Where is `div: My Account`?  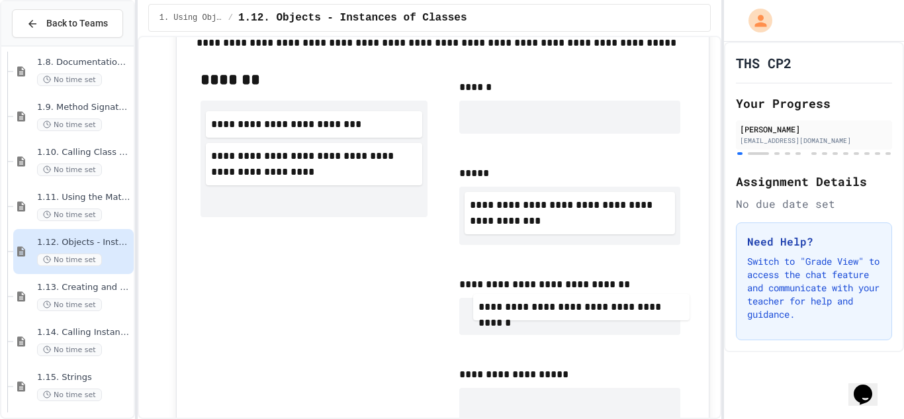 div: My Account is located at coordinates (755, 21).